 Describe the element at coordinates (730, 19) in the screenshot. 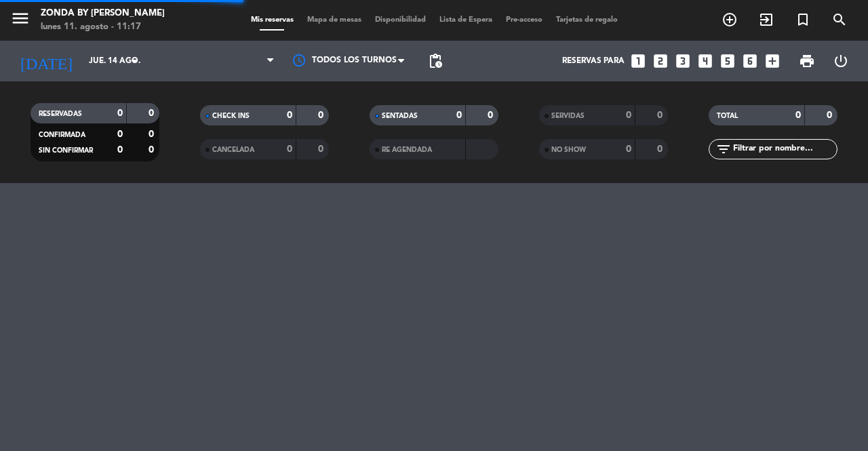

I see `i: add_circle_outline` at that location.